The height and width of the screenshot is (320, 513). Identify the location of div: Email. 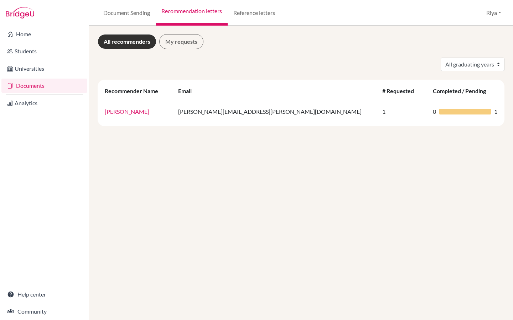
(188, 91).